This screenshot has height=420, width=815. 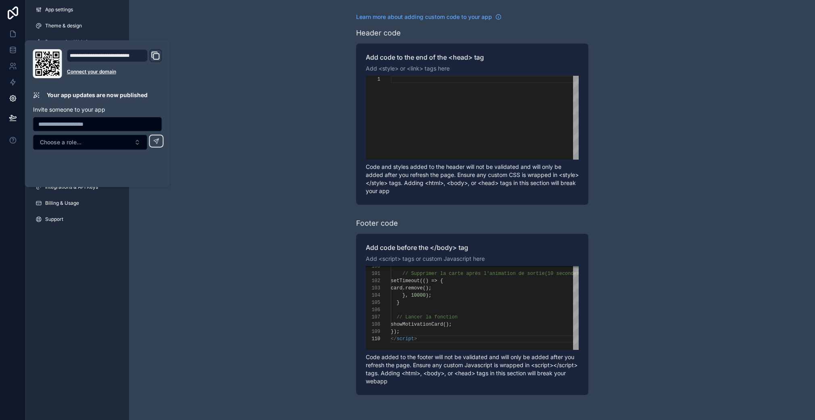 What do you see at coordinates (59, 10) in the screenshot?
I see `span: App settings` at bounding box center [59, 10].